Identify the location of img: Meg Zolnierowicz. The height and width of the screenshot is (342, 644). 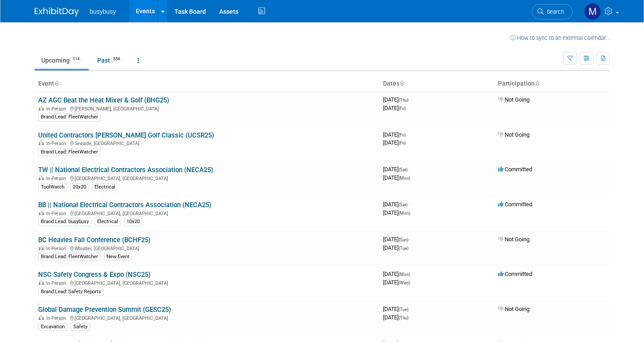
(593, 12).